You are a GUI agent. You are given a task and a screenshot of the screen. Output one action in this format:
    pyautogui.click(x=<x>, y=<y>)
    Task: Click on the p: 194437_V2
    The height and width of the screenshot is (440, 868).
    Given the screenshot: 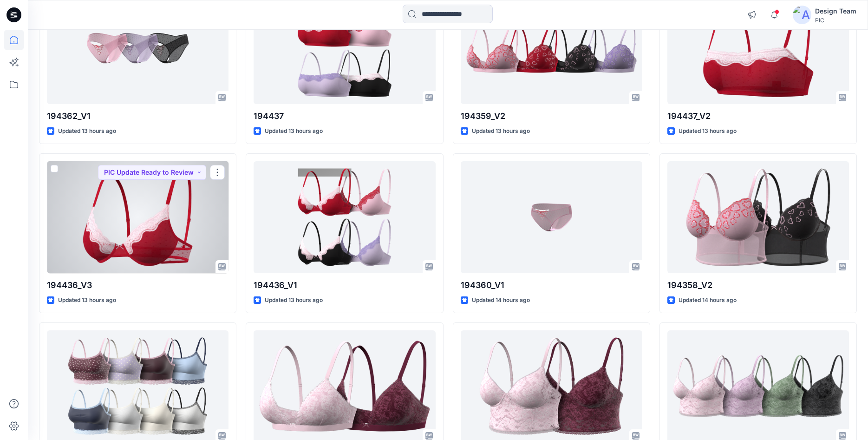 What is the action you would take?
    pyautogui.click(x=759, y=116)
    